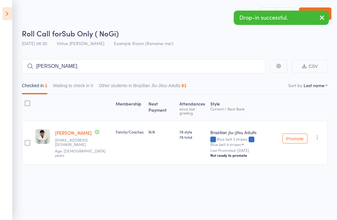  Describe the element at coordinates (90, 33) in the screenshot. I see `span: Sub Only ( NoGi)` at that location.